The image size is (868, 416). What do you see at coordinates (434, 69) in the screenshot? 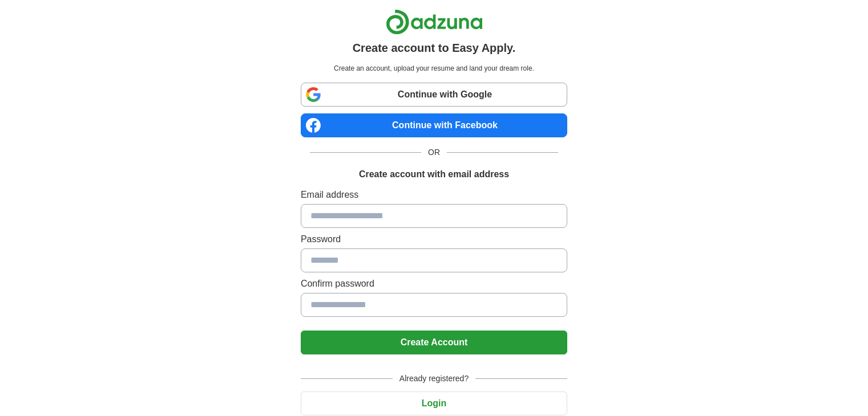
I see `p: Create an account, upload your resume and land your dream role.` at bounding box center [434, 69].